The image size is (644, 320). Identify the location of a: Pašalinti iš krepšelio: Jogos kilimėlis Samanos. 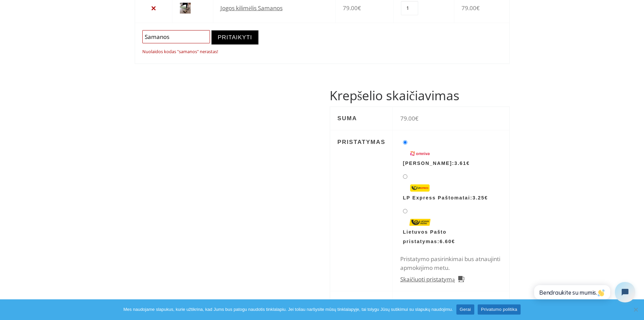
(154, 8).